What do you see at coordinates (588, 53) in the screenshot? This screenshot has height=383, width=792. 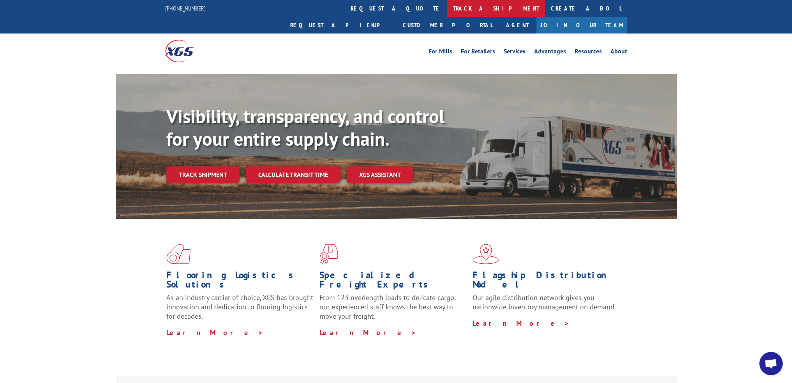 I see `a: Resources` at bounding box center [588, 53].